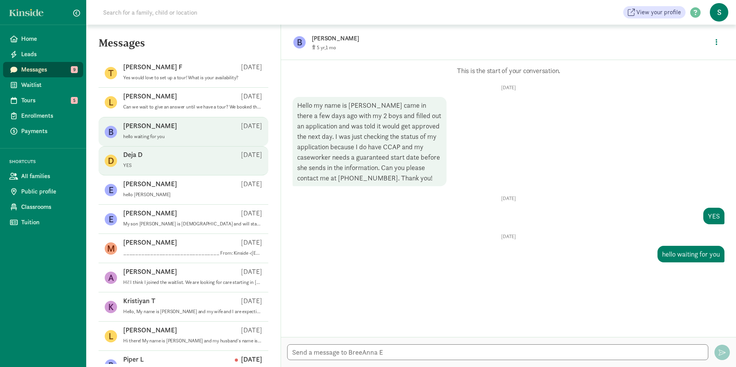 The image size is (736, 367). I want to click on span: Leads, so click(49, 54).